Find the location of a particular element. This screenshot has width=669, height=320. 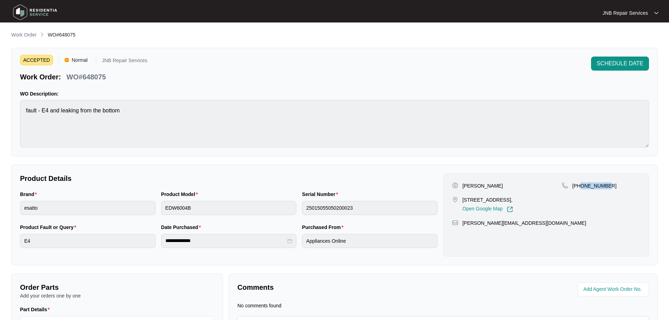

input: Product Model is located at coordinates (229, 208).